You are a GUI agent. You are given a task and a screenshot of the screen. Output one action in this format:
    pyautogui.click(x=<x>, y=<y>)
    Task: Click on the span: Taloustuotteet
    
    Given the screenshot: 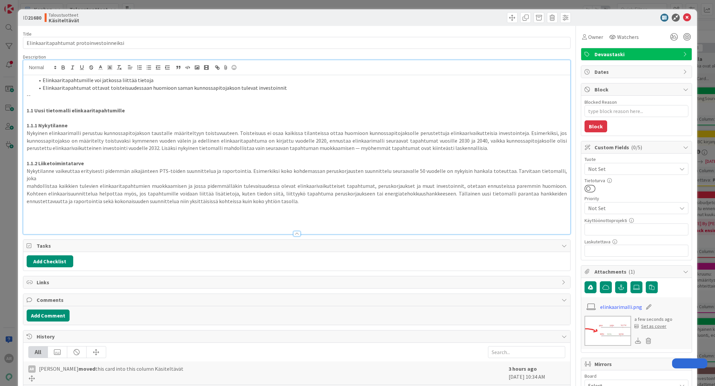 What is the action you would take?
    pyautogui.click(x=64, y=15)
    